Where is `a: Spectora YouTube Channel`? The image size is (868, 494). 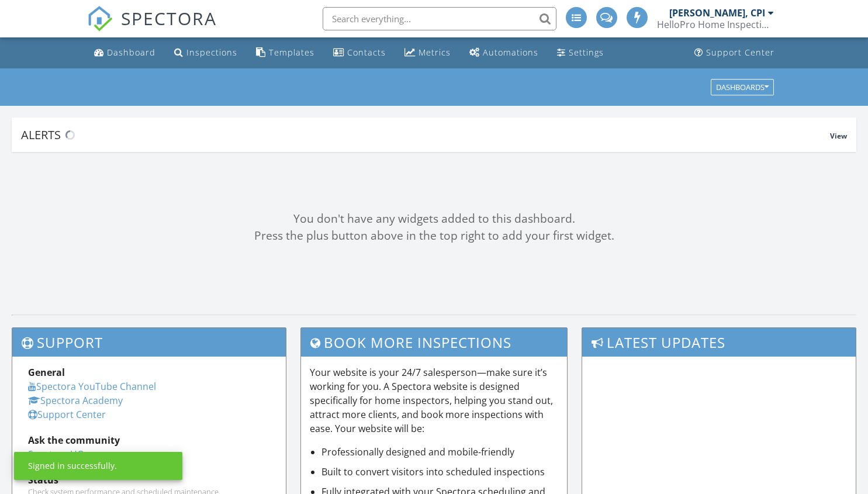
a: Spectora YouTube Channel is located at coordinates (92, 387).